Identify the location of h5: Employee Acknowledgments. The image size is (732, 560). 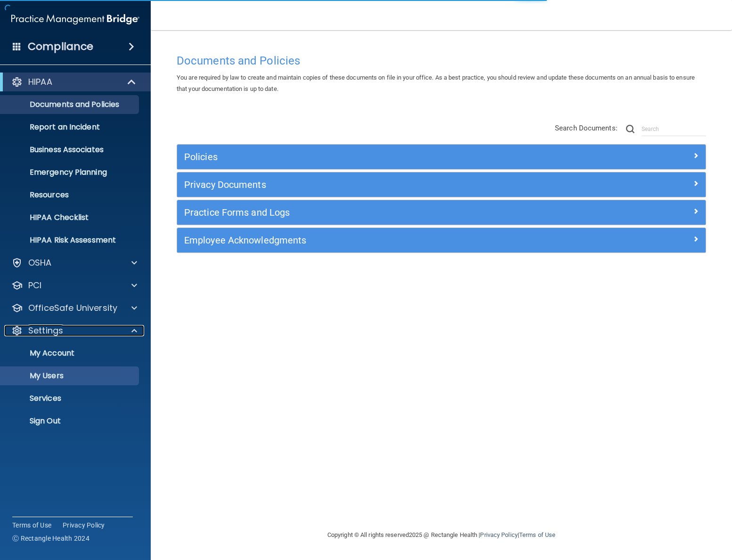
(376, 240).